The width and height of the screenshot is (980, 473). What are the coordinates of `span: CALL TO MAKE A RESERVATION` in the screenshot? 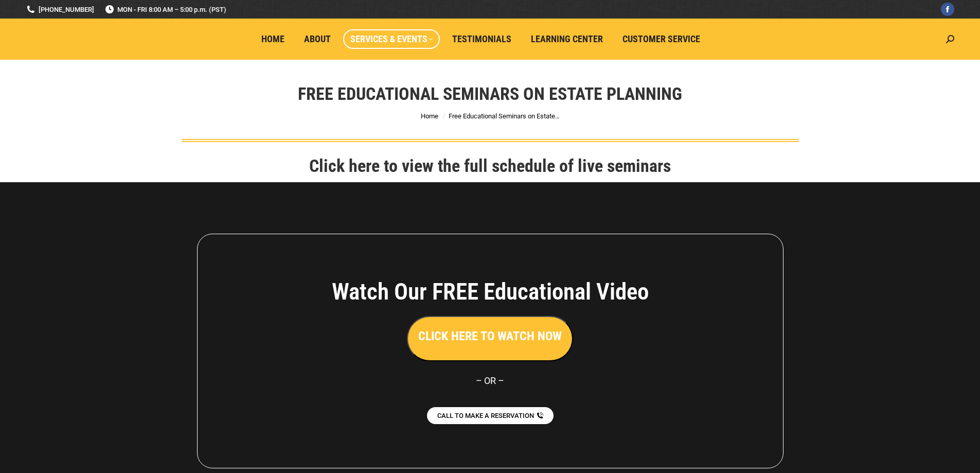 It's located at (486, 415).